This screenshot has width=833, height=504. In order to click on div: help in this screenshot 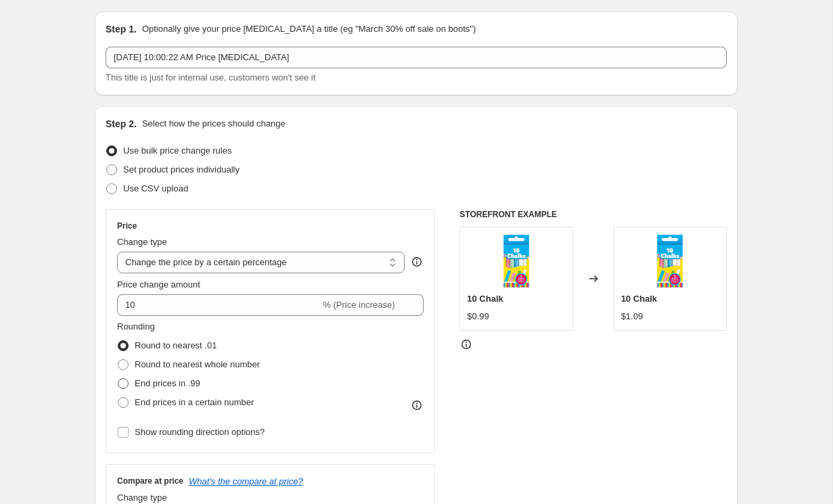, I will do `click(417, 262)`.